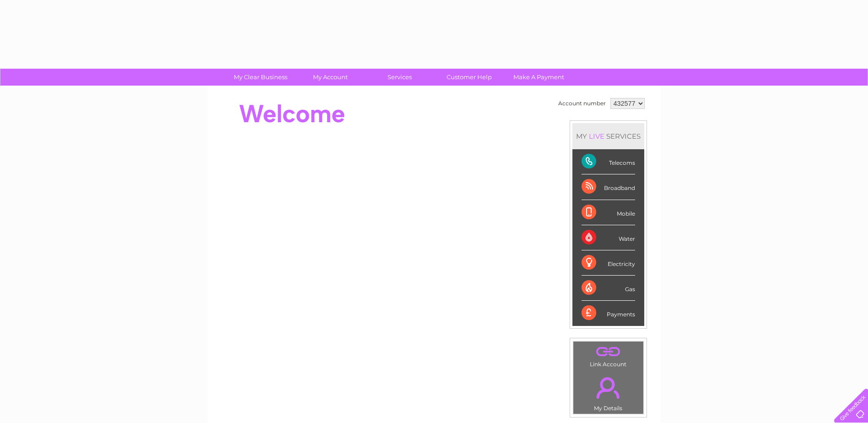 Image resolution: width=868 pixels, height=423 pixels. Describe the element at coordinates (469, 77) in the screenshot. I see `a: Customer Help` at that location.